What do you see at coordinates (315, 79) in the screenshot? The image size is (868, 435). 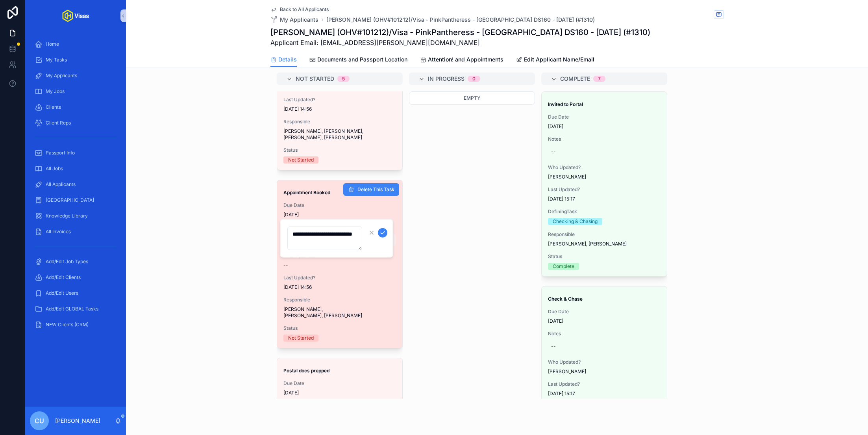 I see `span: Not Started` at bounding box center [315, 79].